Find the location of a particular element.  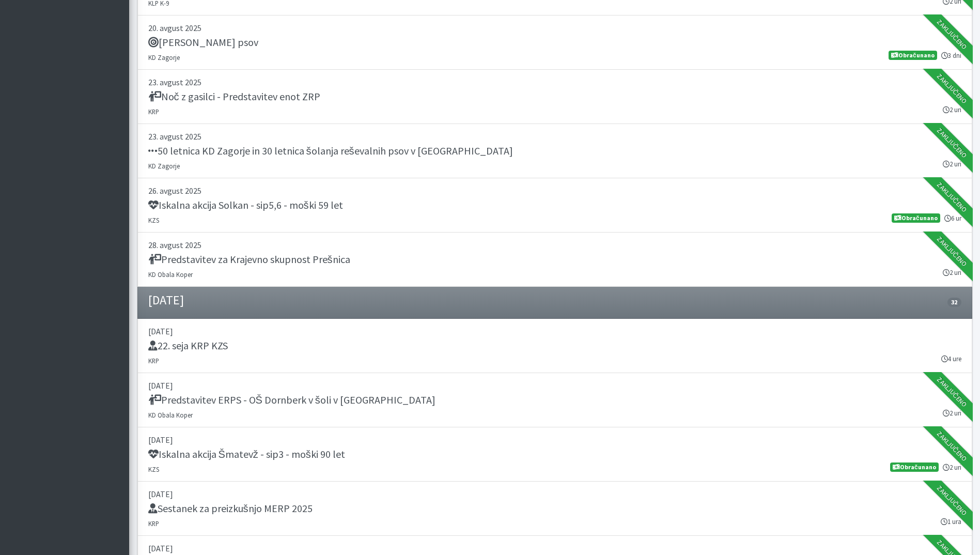

h5: Sestanek za preizkušnjo MERP 2025 is located at coordinates (231, 509).